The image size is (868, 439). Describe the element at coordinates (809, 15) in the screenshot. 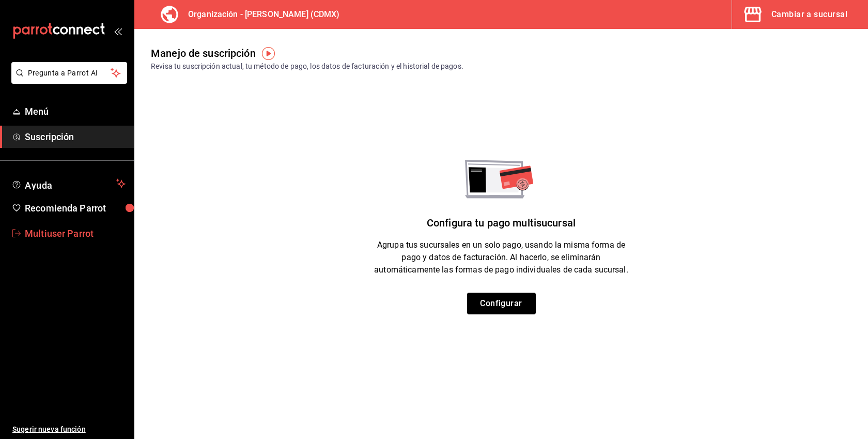

I see `div: Cambiar a sucursal` at that location.